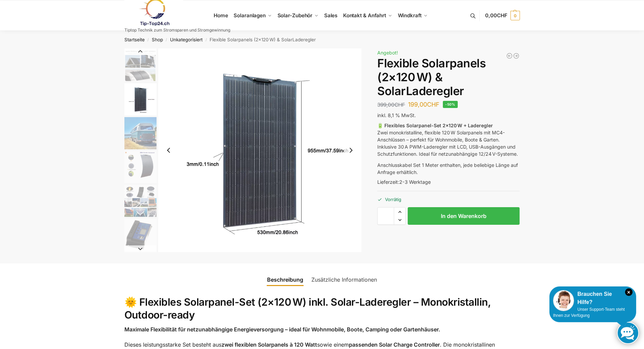 This screenshot has width=644, height=349. I want to click on input: Produktmenge, so click(386, 216).